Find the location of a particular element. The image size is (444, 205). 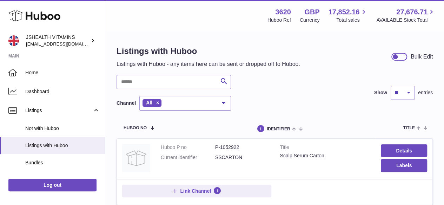

h1: Listings with Huboo is located at coordinates (208, 51).